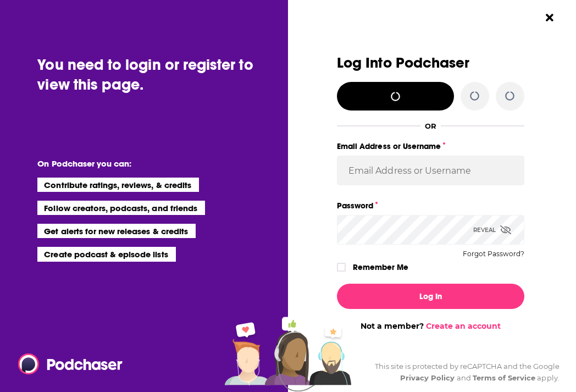  Describe the element at coordinates (121, 208) in the screenshot. I see `li: Follow creators, podcasts, and friends` at that location.